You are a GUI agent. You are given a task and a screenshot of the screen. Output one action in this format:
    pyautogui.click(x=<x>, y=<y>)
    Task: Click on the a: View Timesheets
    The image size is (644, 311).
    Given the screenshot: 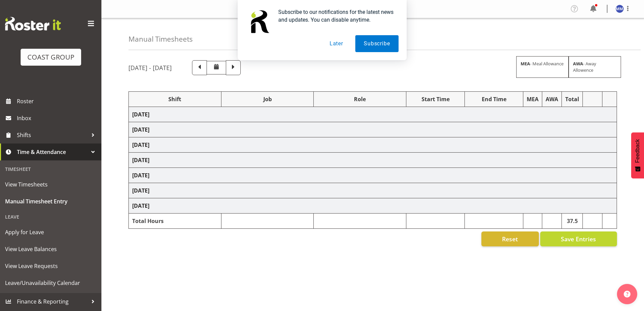 What is the action you would take?
    pyautogui.click(x=51, y=184)
    